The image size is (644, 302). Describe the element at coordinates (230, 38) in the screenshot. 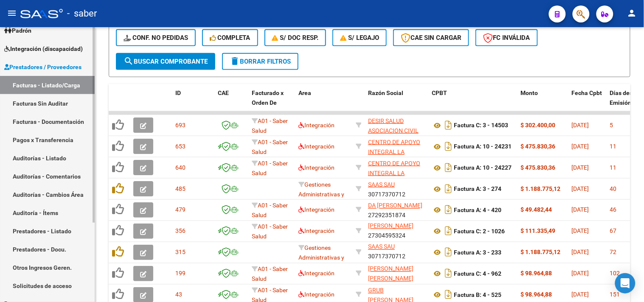

I see `span: Completa` at that location.